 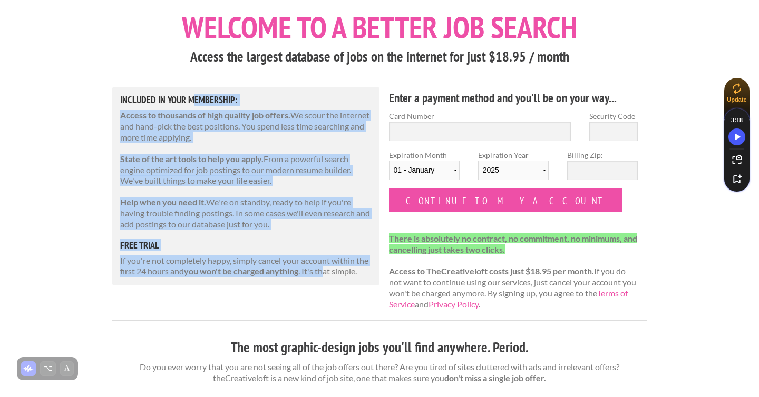 What do you see at coordinates (246, 267) in the screenshot?
I see `p: If you're not completely happy, simply cancel your account within the first 24 hours and . It's t...` at bounding box center [246, 267].